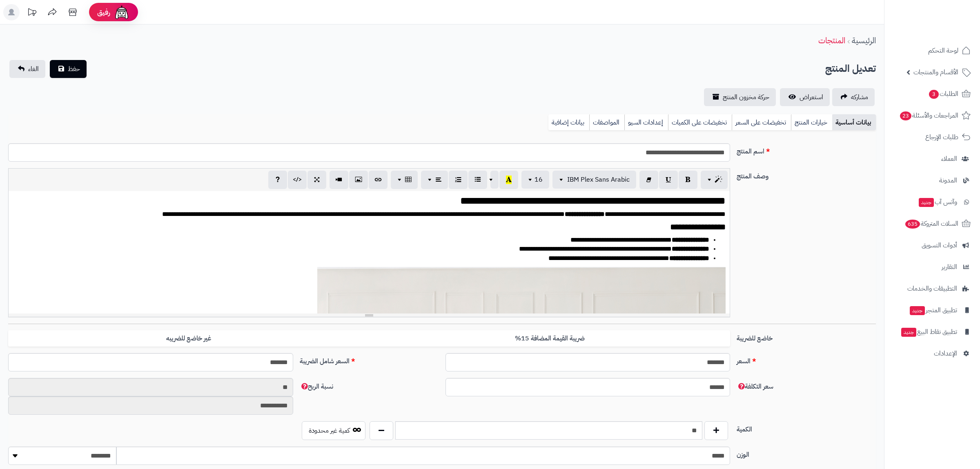 The width and height of the screenshot is (980, 469). Describe the element at coordinates (932, 223) in the screenshot. I see `a: السلات المتروكة635` at that location.